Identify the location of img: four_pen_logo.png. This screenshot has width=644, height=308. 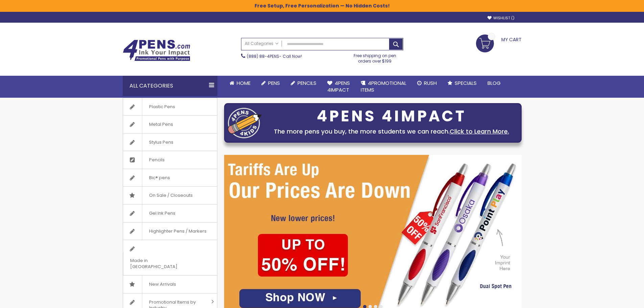
(245, 123).